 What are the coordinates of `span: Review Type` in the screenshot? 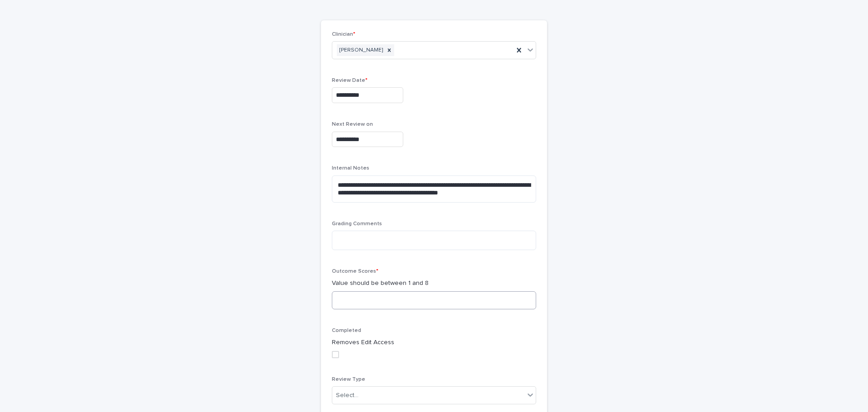 It's located at (348, 379).